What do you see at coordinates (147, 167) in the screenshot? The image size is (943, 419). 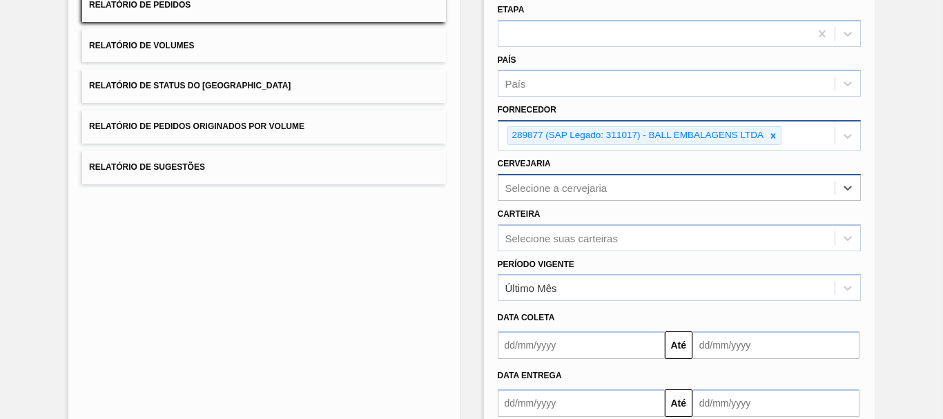 I see `span: Relatório de Sugestões` at bounding box center [147, 167].